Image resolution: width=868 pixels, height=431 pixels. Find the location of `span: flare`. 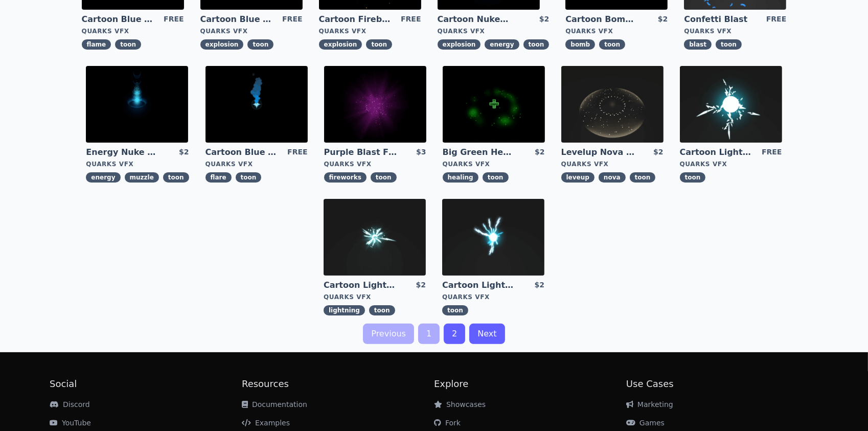

span: flare is located at coordinates (218, 178).